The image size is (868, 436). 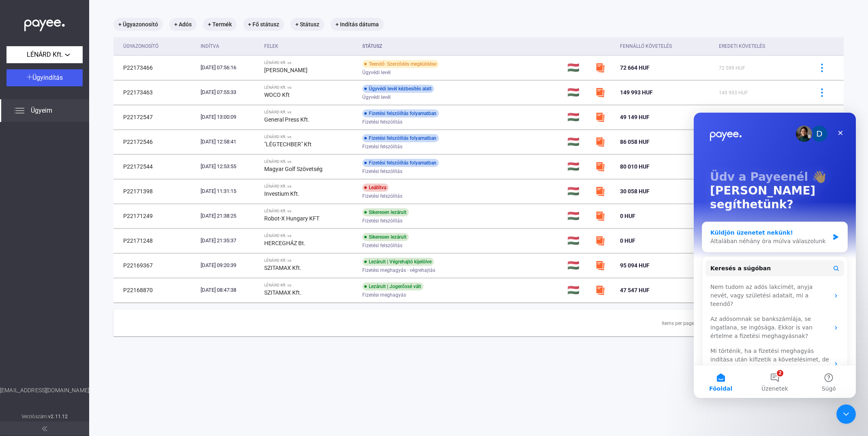 I want to click on strong: Robot-X Hungary KFT, so click(x=292, y=218).